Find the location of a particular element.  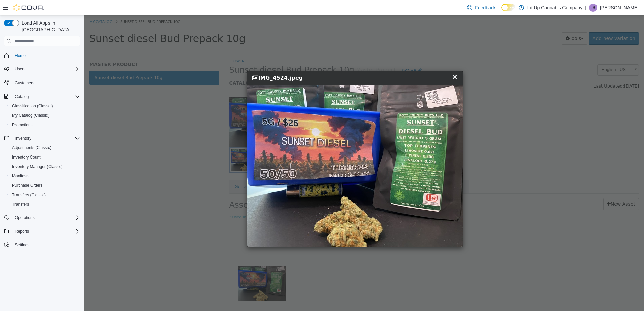

a: Classification (Classic) is located at coordinates (32, 106).